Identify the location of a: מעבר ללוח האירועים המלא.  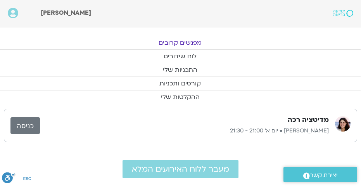
(181, 169).